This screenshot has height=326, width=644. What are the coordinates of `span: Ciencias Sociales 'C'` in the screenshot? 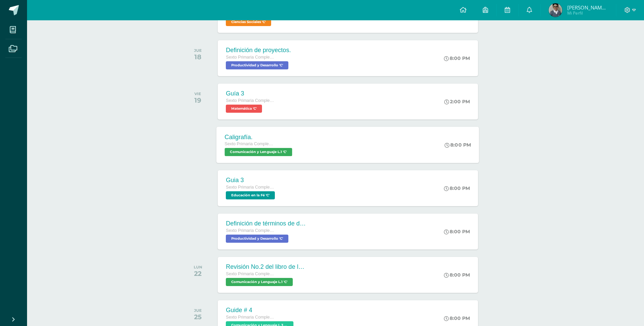 It's located at (248, 22).